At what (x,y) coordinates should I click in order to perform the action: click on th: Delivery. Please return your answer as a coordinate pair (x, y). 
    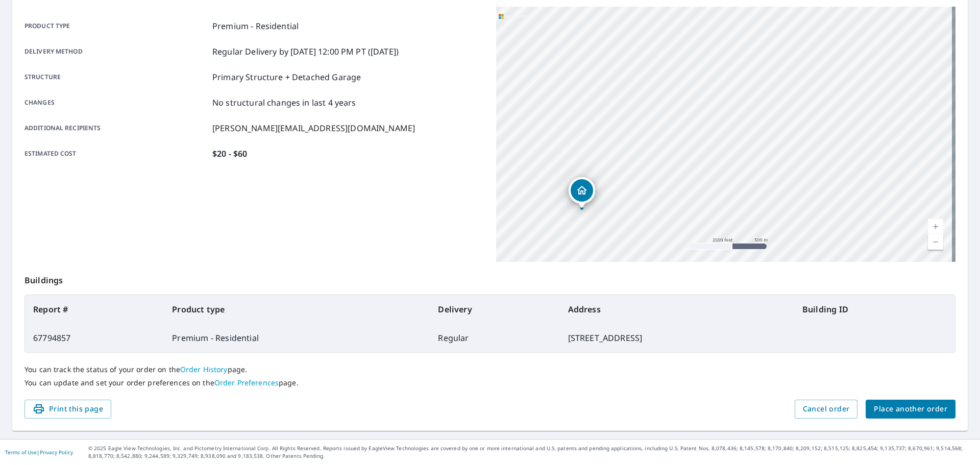
    Looking at the image, I should click on (495, 309).